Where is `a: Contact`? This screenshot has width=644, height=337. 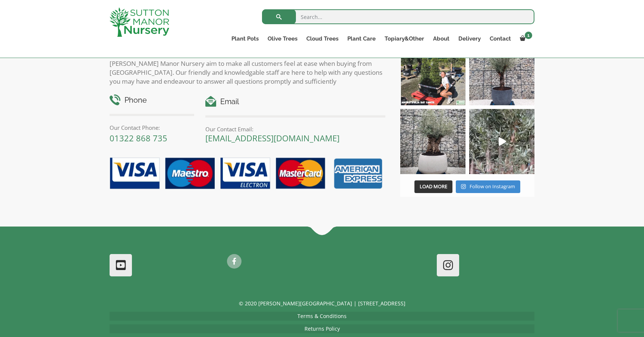
a: Contact is located at coordinates (500, 39).